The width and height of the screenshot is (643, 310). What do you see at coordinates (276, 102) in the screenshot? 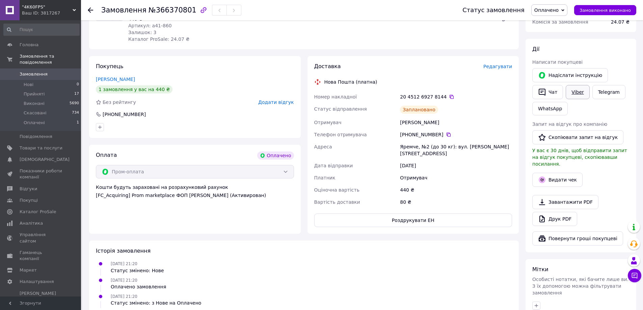
I see `span: Додати відгук` at bounding box center [276, 102].